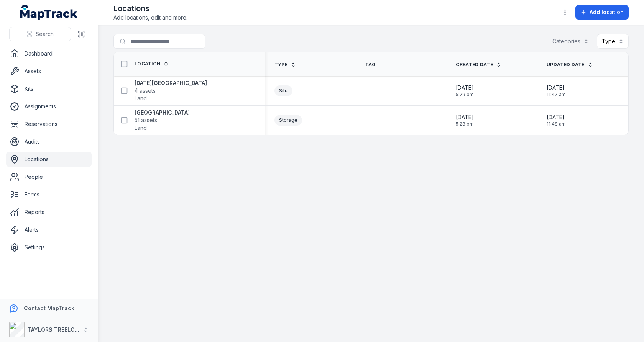  Describe the element at coordinates (478, 65) in the screenshot. I see `a: Created Date` at that location.